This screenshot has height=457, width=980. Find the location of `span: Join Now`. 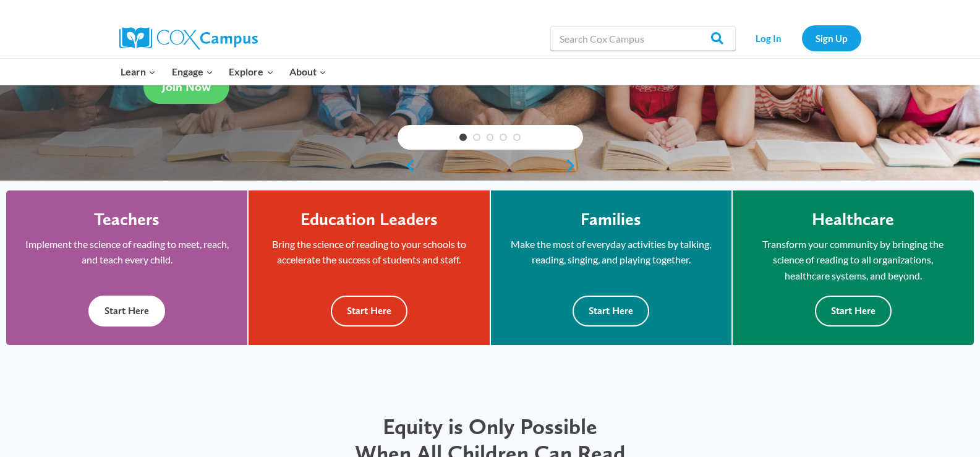

span: Join Now is located at coordinates (186, 87).